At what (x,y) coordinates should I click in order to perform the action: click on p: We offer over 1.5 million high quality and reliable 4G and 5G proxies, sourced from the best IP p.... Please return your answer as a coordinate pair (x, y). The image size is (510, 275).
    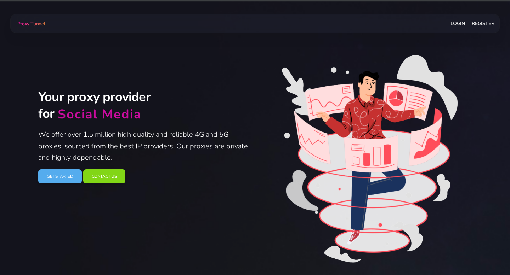
    Looking at the image, I should click on (144, 147).